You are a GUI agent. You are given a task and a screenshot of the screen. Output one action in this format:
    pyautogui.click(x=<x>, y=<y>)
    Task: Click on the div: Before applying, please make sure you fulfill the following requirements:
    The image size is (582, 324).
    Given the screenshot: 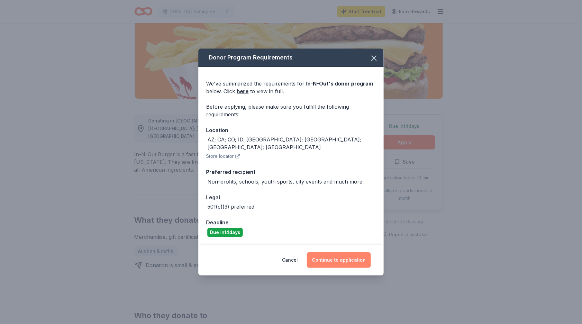 What is the action you would take?
    pyautogui.click(x=291, y=111)
    